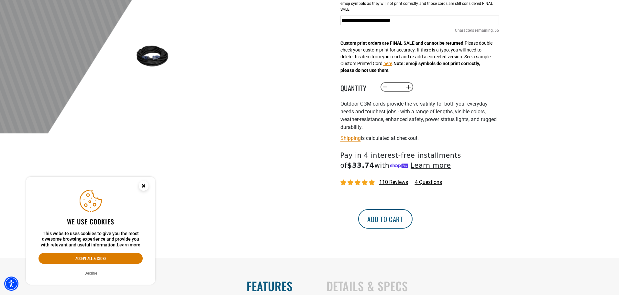 The width and height of the screenshot is (619, 295). I want to click on span: Outdoor CGM cords provide the versatility for both your everyday needs and toughest jobs - with a..., so click(418, 115).